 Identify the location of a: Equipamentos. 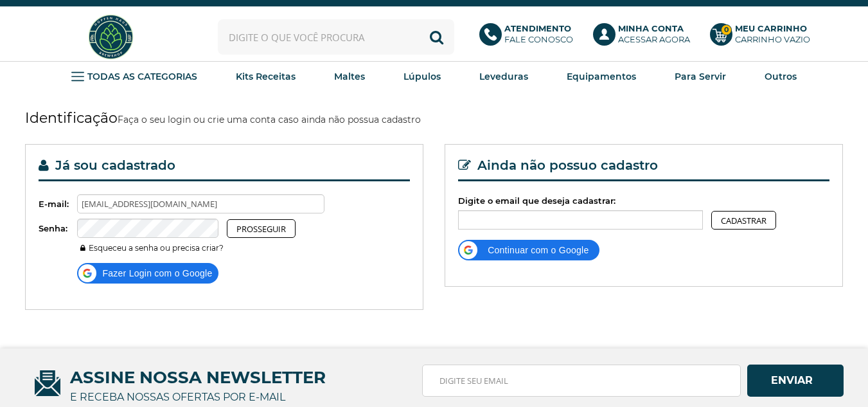
(602, 76).